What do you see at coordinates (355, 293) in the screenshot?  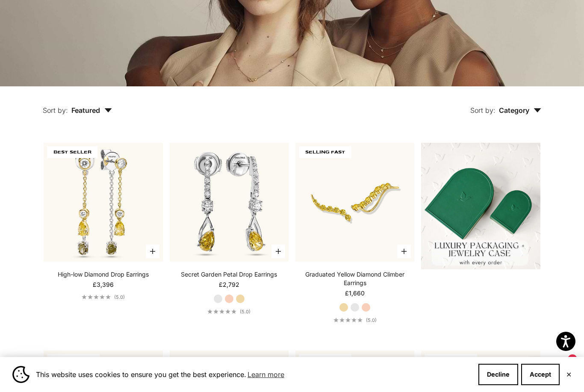 I see `sale-price: £1,660` at bounding box center [355, 293].